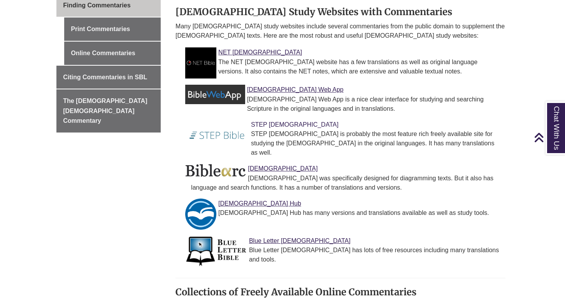 The width and height of the screenshot is (565, 300). What do you see at coordinates (112, 53) in the screenshot?
I see `a: Online Commentaries` at bounding box center [112, 53].